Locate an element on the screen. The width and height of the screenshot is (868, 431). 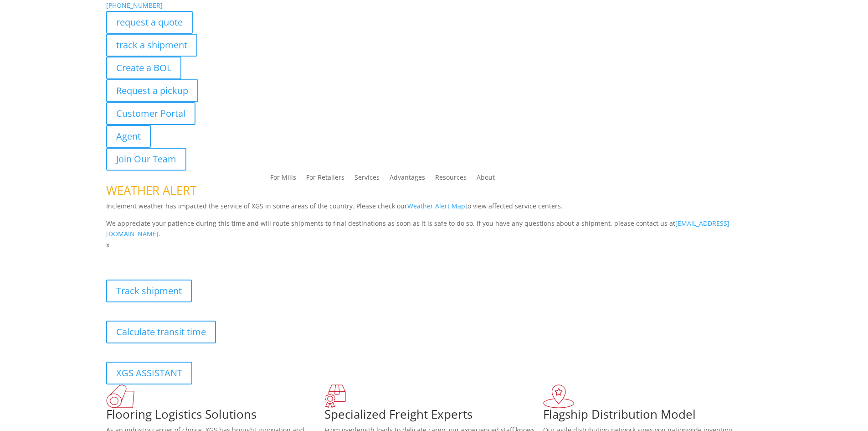
a: Request a pickup is located at coordinates (152, 91).